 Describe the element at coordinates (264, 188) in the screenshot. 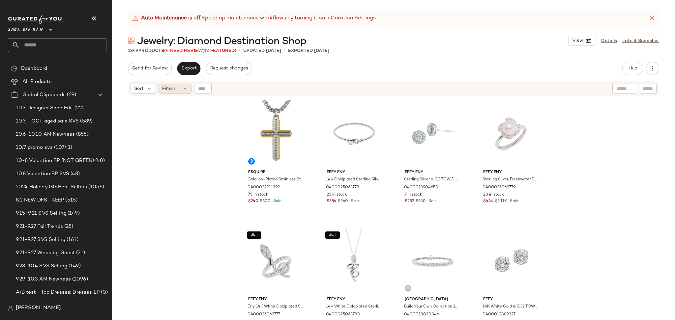

I see `span: 0400022911399` at that location.